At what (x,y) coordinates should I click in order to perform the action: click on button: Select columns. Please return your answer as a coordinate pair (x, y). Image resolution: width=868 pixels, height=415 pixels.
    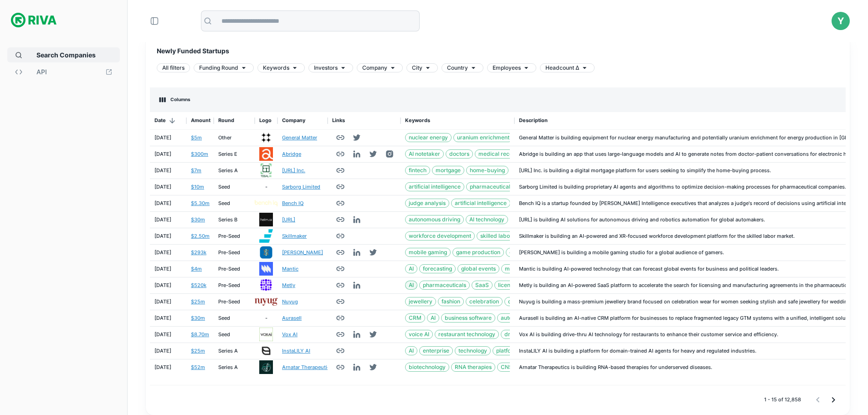
    Looking at the image, I should click on (175, 100).